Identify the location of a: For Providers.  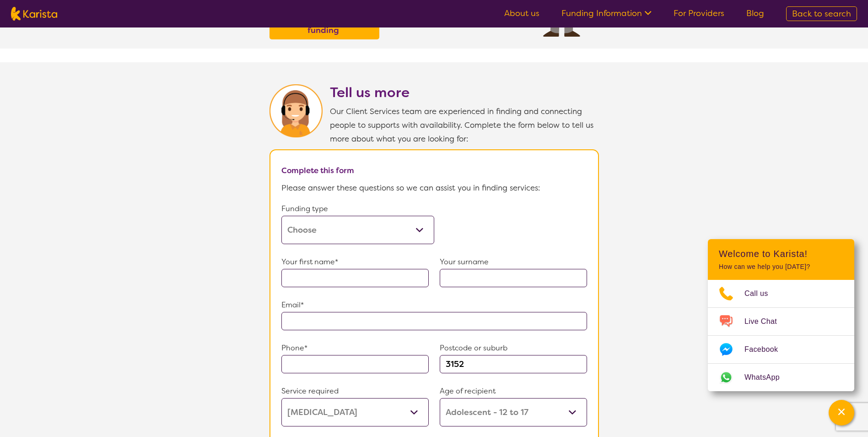
(699, 14).